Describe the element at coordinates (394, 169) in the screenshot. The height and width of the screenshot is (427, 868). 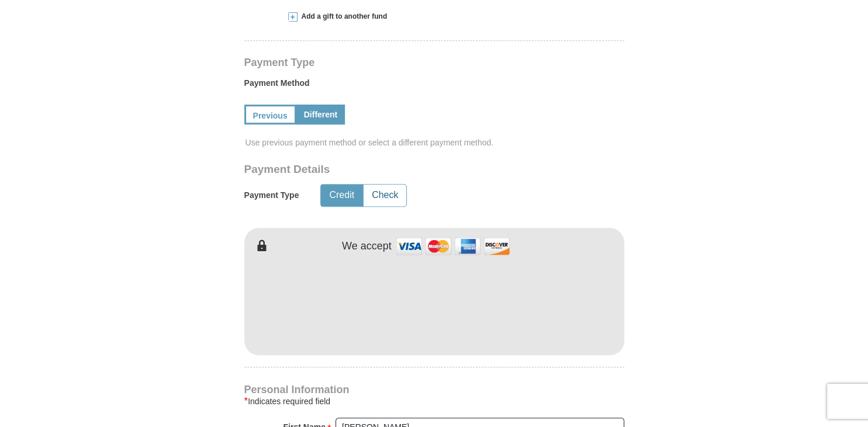
I see `h3: Payment Details` at that location.